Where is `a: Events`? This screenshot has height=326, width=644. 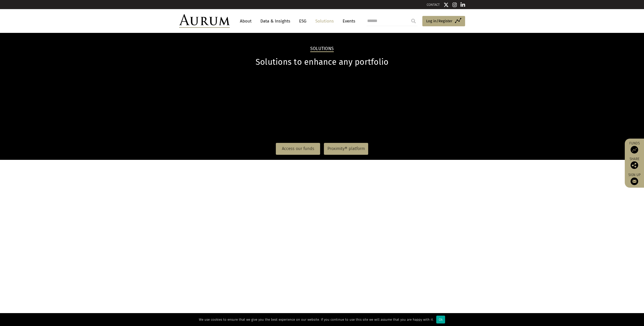 a: Events is located at coordinates (348, 21).